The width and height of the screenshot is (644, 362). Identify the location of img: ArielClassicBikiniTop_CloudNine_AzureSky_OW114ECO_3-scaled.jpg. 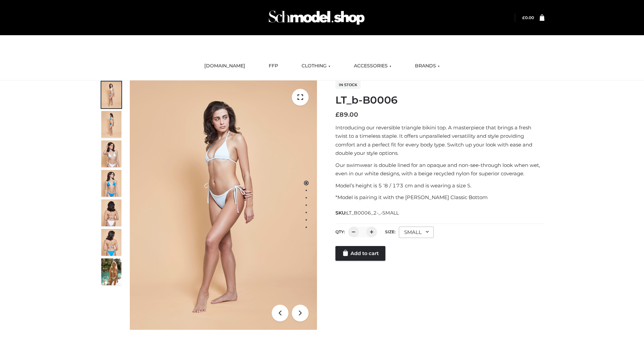
(111, 154).